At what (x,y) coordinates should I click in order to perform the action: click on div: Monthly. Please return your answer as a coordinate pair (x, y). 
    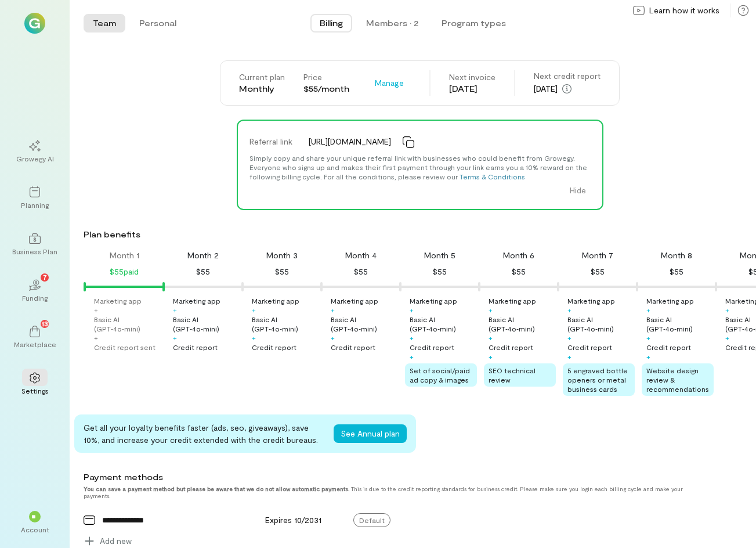
    Looking at the image, I should click on (262, 89).